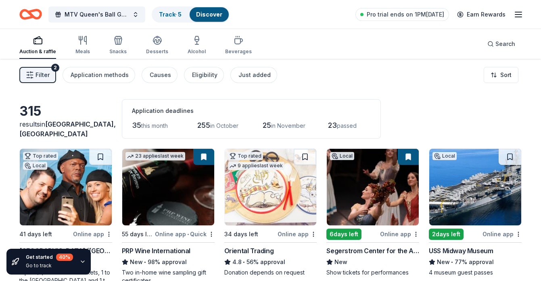  I want to click on button: Meals, so click(83, 46).